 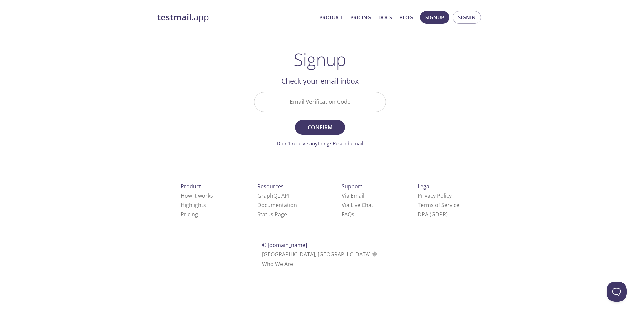 I want to click on span: Support, so click(x=352, y=186).